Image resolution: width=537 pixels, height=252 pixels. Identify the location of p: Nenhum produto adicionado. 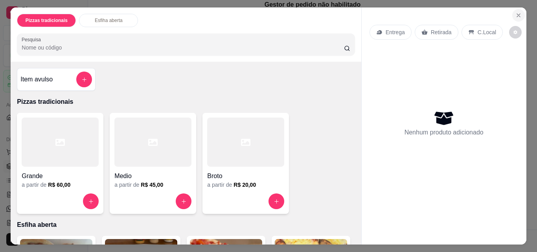
(444, 133).